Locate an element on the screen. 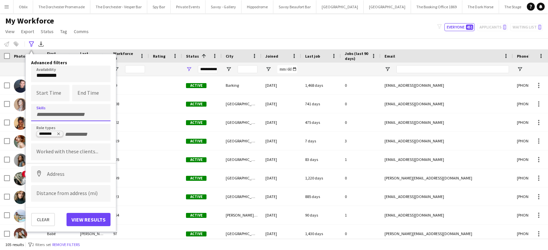 The image size is (548, 250). span: Last job is located at coordinates (312, 56).